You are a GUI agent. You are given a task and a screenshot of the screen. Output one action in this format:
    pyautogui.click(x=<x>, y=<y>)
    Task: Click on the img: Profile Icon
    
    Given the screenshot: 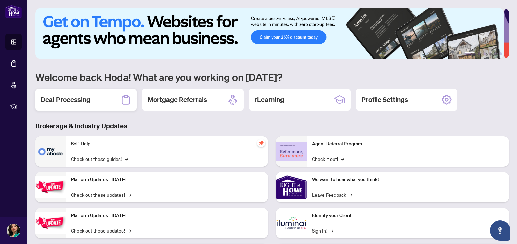 What is the action you would take?
    pyautogui.click(x=14, y=231)
    